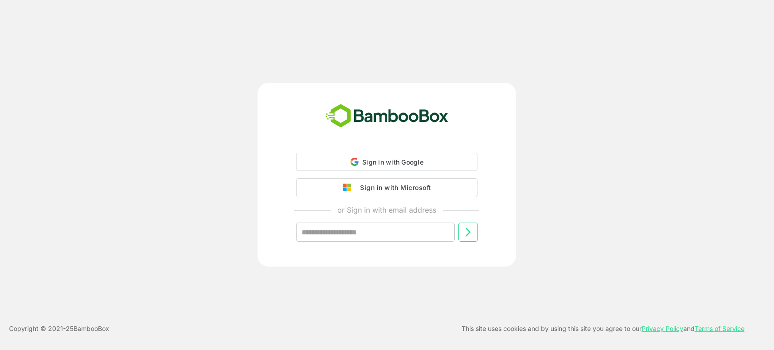  What do you see at coordinates (393, 188) in the screenshot?
I see `div: Sign in with Microsoft` at bounding box center [393, 188].